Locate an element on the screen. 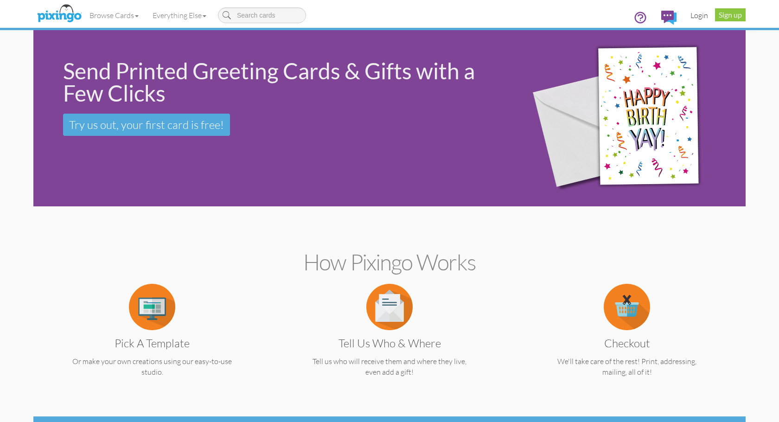  span: Try us out, your first card is free! is located at coordinates (147, 125).